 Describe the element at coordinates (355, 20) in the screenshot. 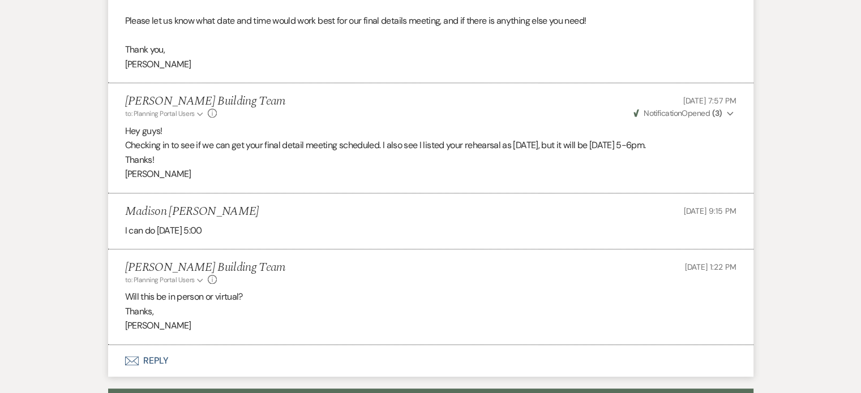

I see `span: Please let us know what date and time would work best for our final details meeting, and if there...` at that location.